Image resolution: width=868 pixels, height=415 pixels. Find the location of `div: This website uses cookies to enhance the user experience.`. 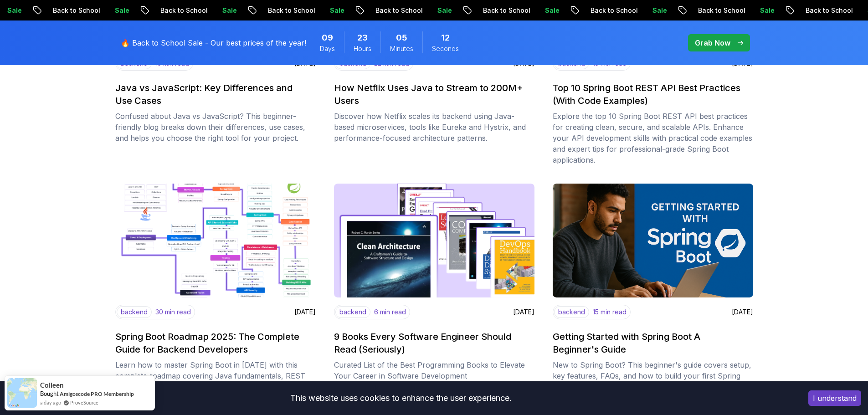

div: This website uses cookies to enhance the user experience. is located at coordinates (400, 398).